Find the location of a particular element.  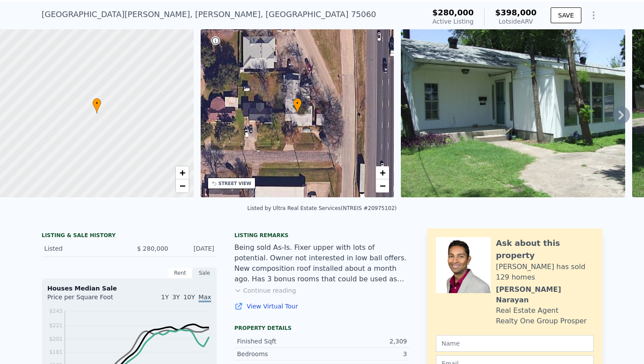

div: 2,309 is located at coordinates (364, 341).